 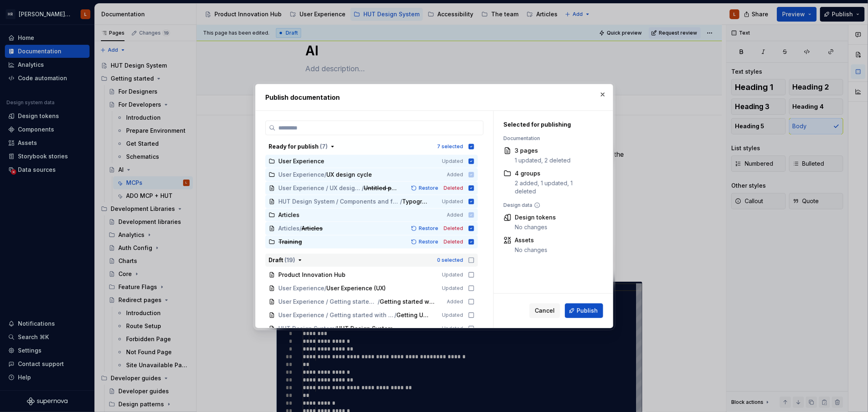 What do you see at coordinates (548, 205) in the screenshot?
I see `div: Design data` at bounding box center [548, 205].